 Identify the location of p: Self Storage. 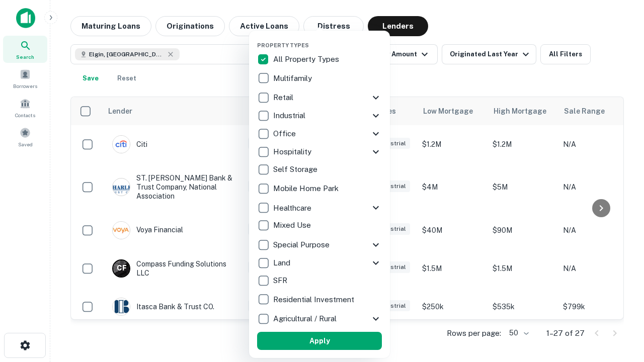
(296, 170).